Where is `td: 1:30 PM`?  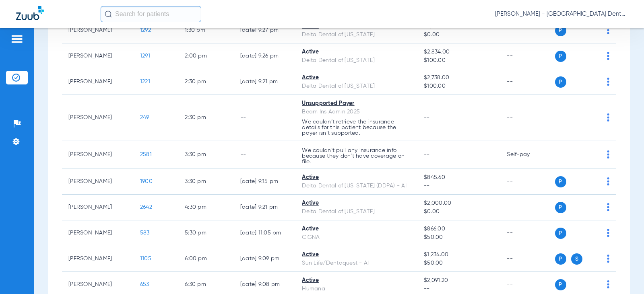
td: 1:30 PM is located at coordinates (206, 31).